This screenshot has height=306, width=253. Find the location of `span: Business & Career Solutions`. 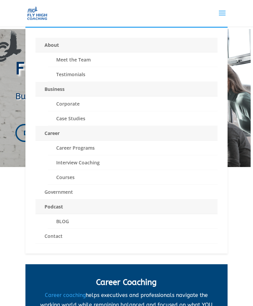

span: Business & Career Solutions is located at coordinates (72, 96).